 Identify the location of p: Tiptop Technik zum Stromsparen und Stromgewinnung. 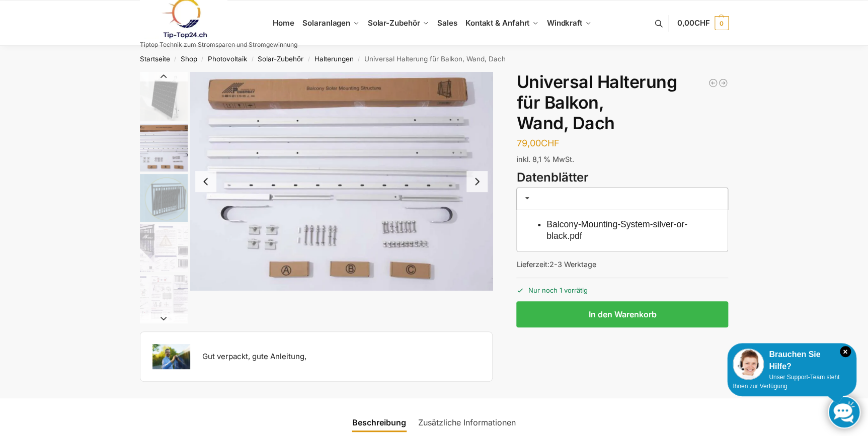
(218, 45).